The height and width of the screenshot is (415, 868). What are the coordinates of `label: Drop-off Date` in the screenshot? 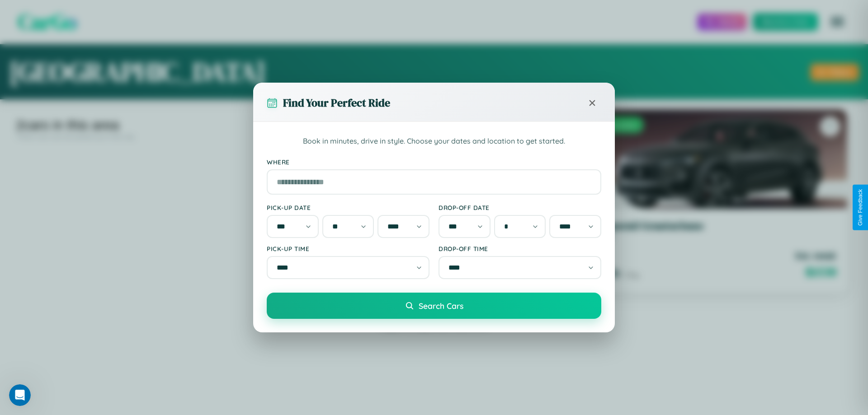 It's located at (520, 208).